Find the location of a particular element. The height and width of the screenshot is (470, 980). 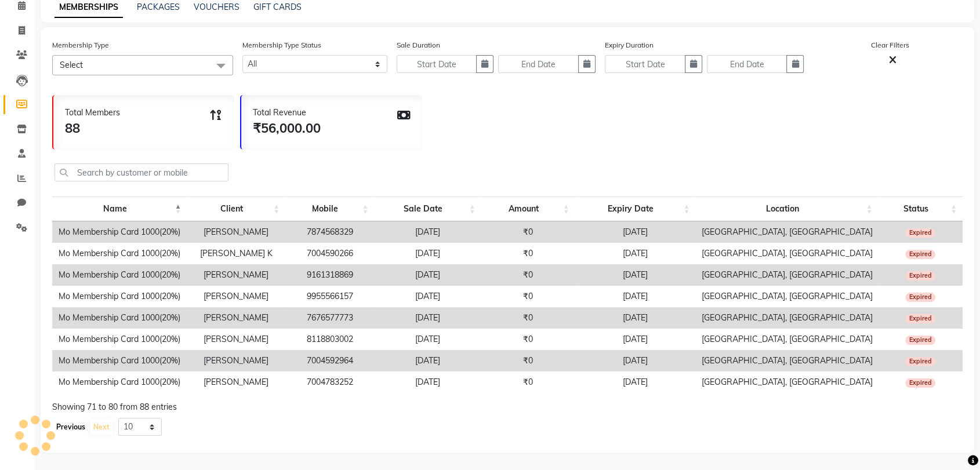

th: Sale Date: activate to sort column ascending is located at coordinates (428, 209).